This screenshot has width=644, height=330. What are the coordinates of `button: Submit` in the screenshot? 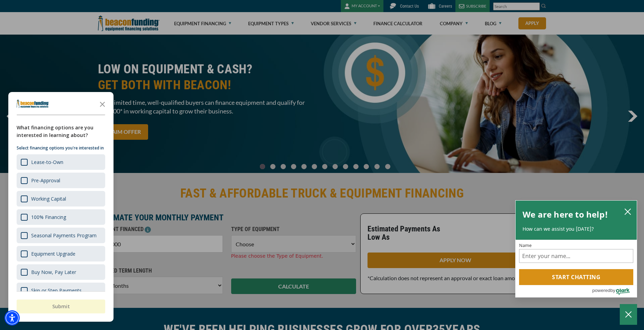 It's located at (61, 306).